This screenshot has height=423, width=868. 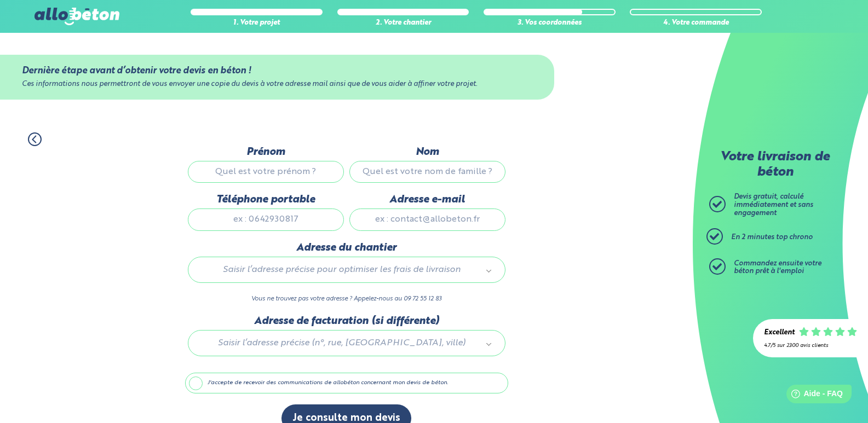 I want to click on label: Prénom, so click(x=265, y=152).